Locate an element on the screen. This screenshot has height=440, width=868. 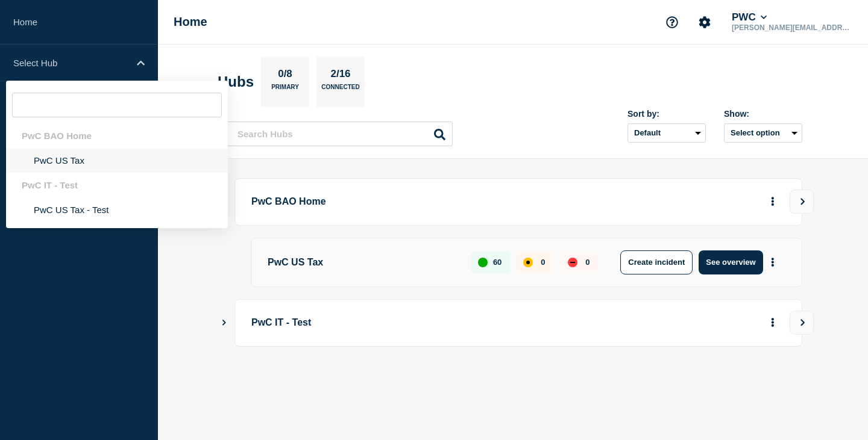
button: Select option is located at coordinates (763, 133).